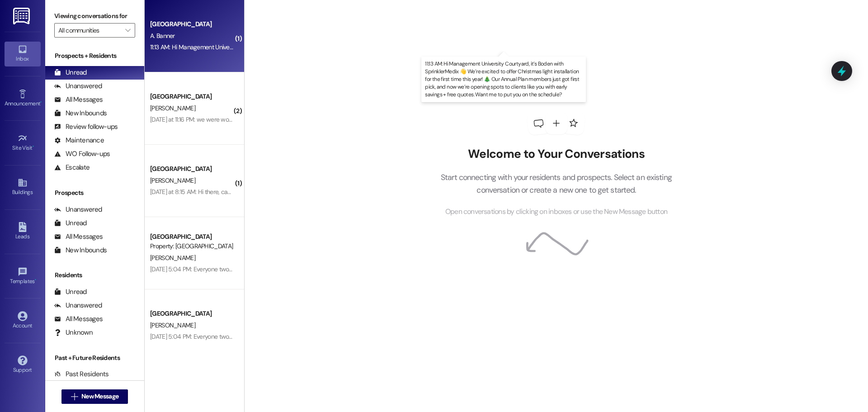 The image size is (868, 412). What do you see at coordinates (94, 16) in the screenshot?
I see `label: Viewing conversations for` at bounding box center [94, 16].